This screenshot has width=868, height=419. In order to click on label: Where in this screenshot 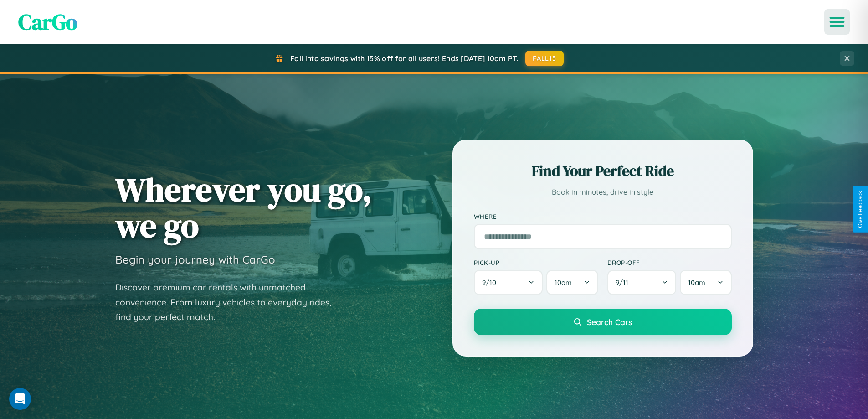, I will do `click(602, 216)`.